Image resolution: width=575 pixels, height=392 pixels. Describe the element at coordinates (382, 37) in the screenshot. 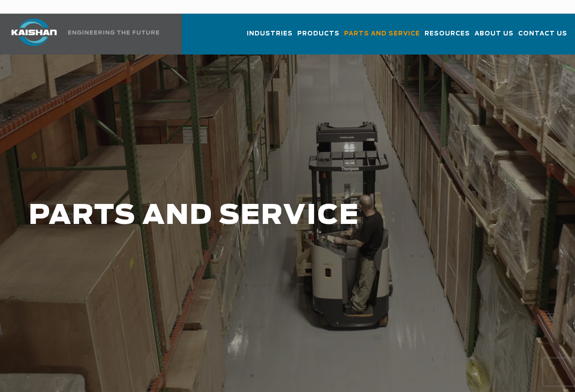

I see `a: Parts and Service` at that location.